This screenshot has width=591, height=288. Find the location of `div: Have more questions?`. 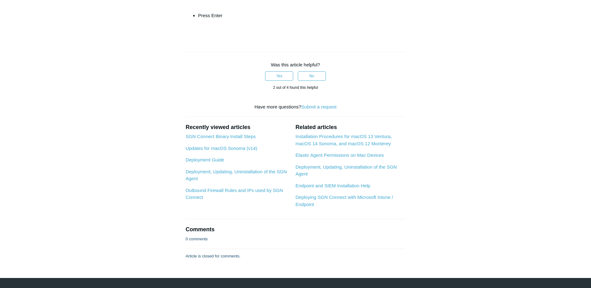

div: Have more questions? is located at coordinates (296, 107).